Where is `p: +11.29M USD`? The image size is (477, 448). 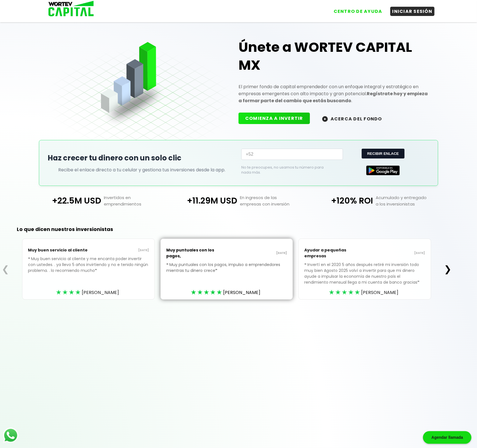
p: +11.29M USD is located at coordinates (204, 201).